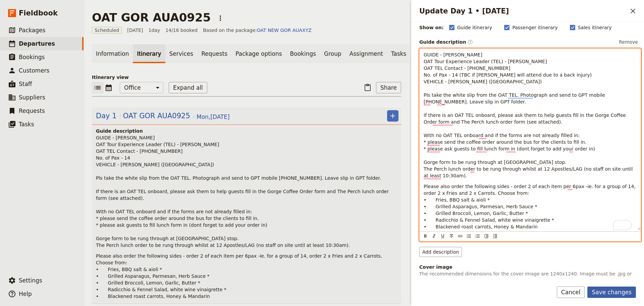 The image size is (644, 306). I want to click on button: Format underline, so click(443, 236).